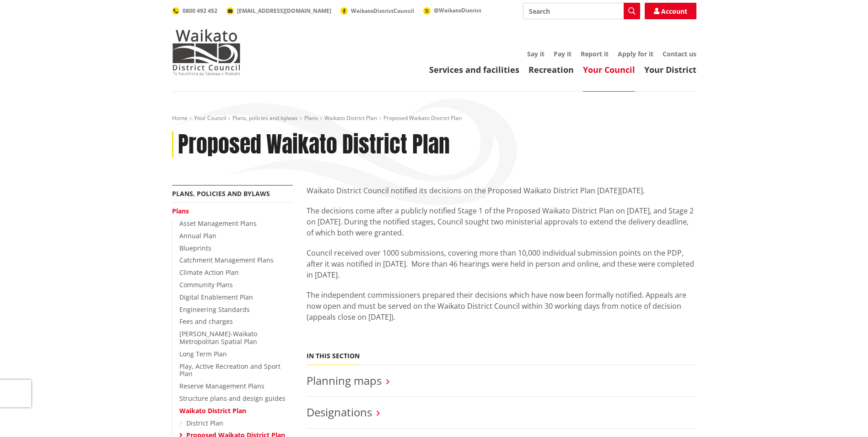 Image resolution: width=868 pixels, height=437 pixels. What do you see at coordinates (222, 385) in the screenshot?
I see `a: Reserve Management Plans` at bounding box center [222, 385].